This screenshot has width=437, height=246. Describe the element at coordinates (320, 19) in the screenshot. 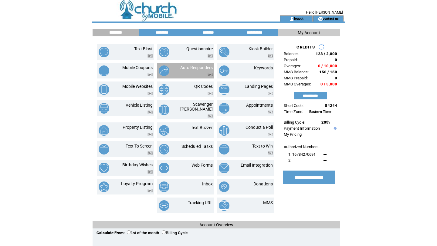

I see `img: contact_us_icon.gif` at that location.